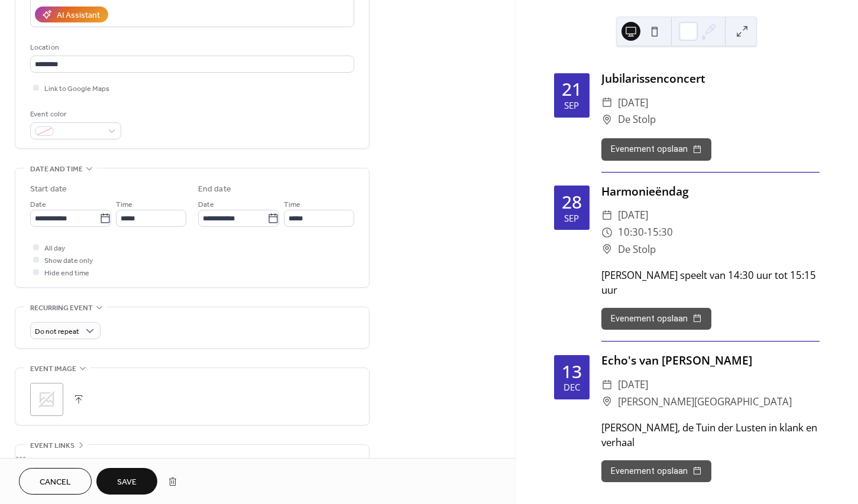  Describe the element at coordinates (78, 15) in the screenshot. I see `div: AI Assistant` at that location.